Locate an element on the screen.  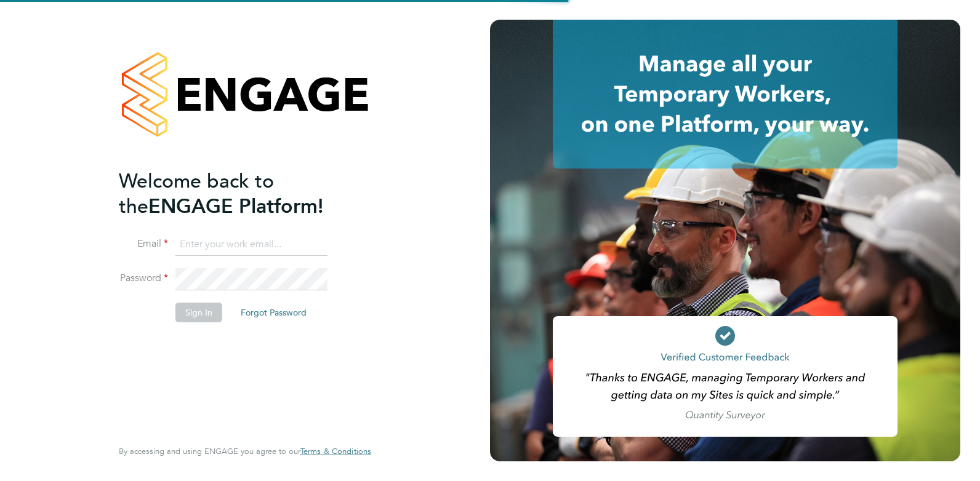
label: Email is located at coordinates (143, 243).